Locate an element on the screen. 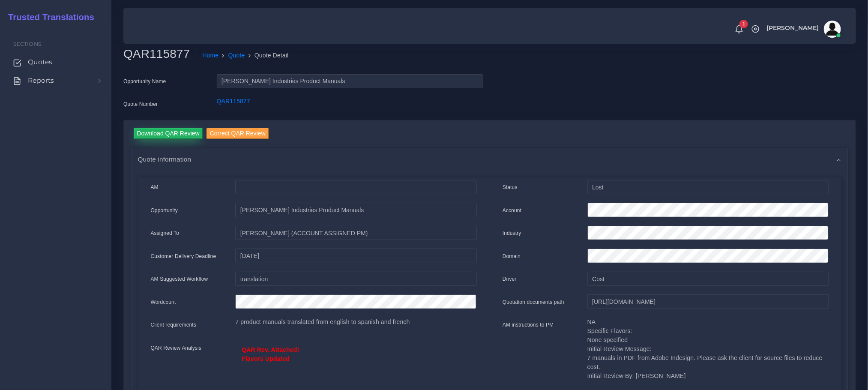 Image resolution: width=868 pixels, height=390 pixels. input: pm is located at coordinates (356, 233).